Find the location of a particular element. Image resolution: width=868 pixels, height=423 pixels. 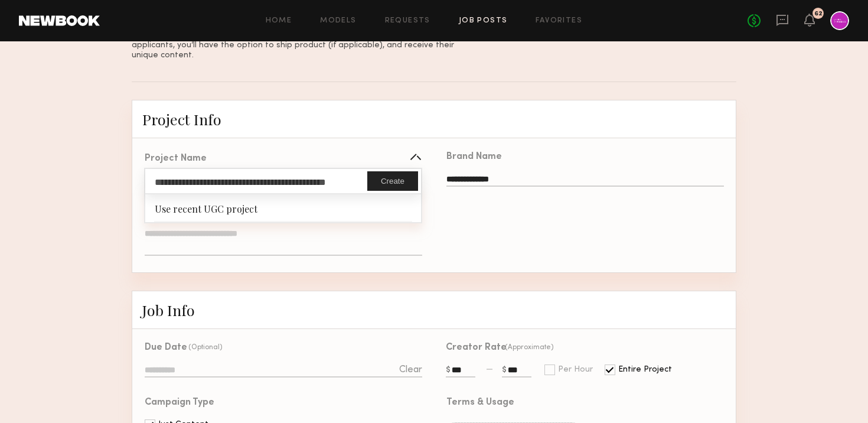

div: Terms & Usage is located at coordinates (480, 403).